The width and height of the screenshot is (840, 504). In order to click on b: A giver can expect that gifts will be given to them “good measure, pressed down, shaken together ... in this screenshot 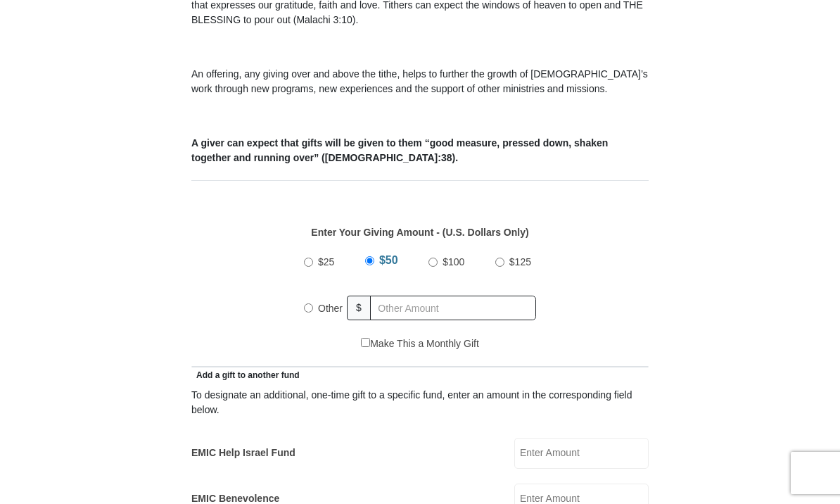, I will do `click(399, 150)`.